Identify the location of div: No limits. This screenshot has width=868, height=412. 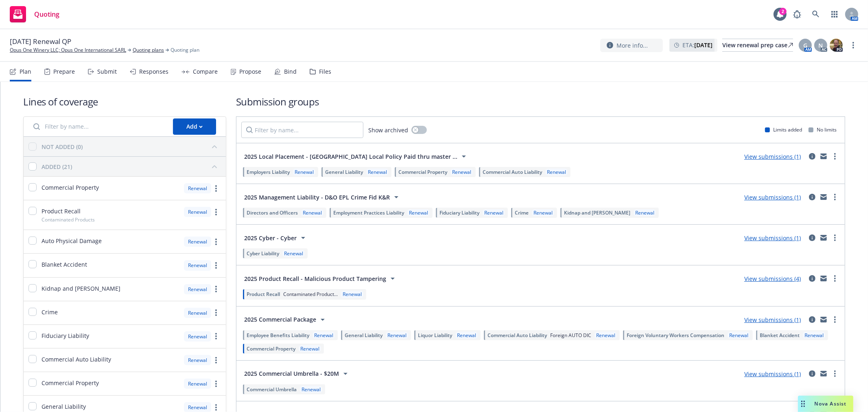
(822, 130).